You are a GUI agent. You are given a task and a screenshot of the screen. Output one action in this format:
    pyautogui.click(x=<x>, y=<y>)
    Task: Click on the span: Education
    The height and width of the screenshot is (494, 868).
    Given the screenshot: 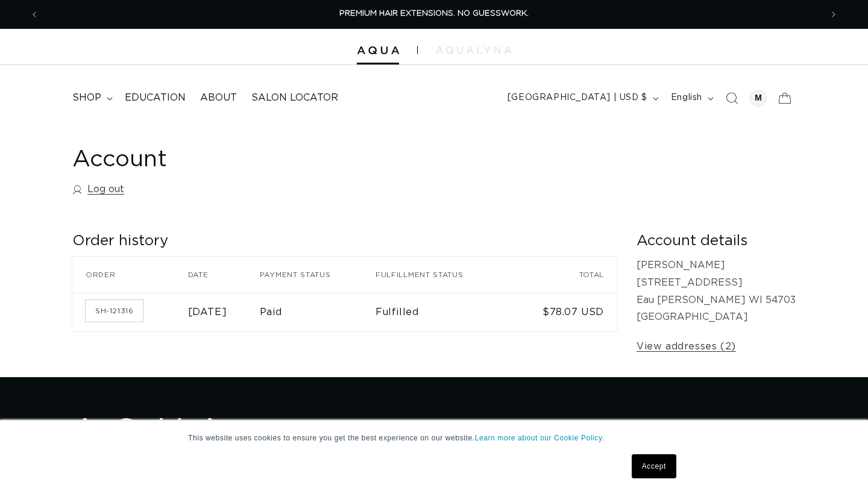 What is the action you would take?
    pyautogui.click(x=155, y=98)
    